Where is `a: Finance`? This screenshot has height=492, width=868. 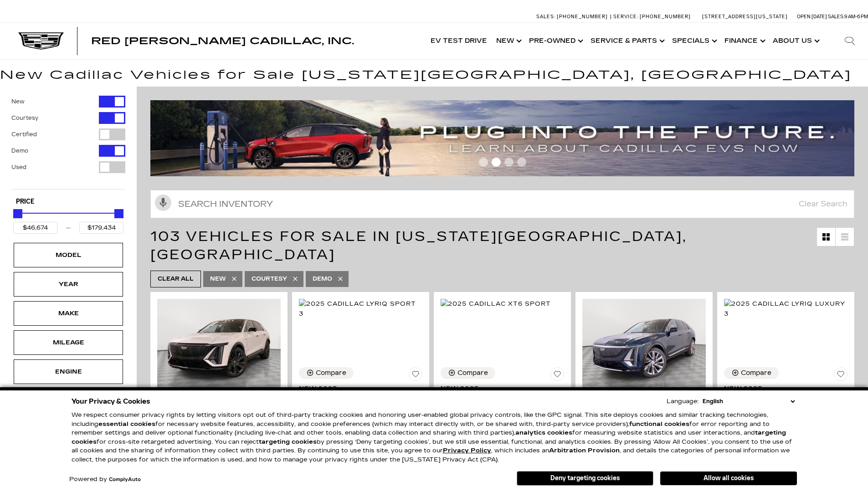 a: Finance is located at coordinates (744, 41).